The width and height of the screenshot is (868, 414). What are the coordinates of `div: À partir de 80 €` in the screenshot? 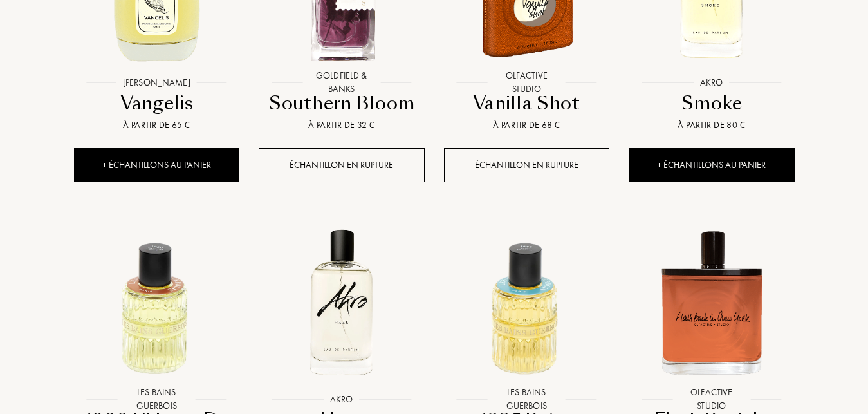 It's located at (712, 125).